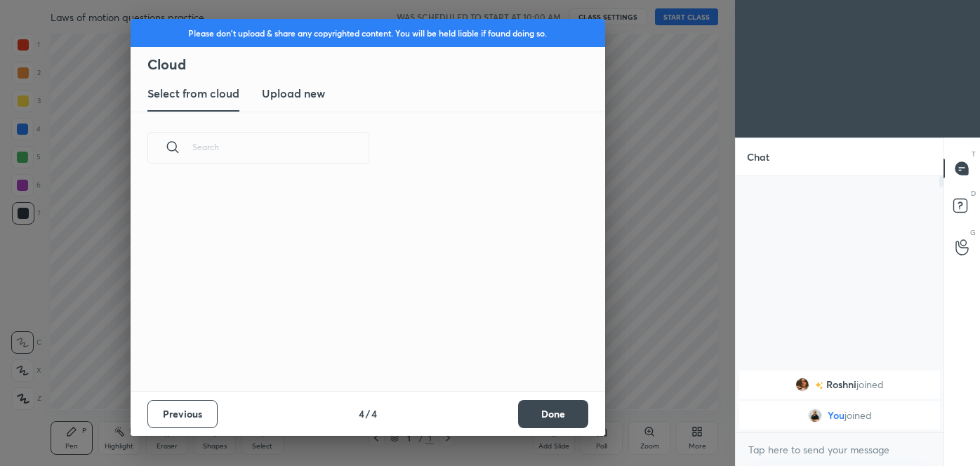 Image resolution: width=980 pixels, height=466 pixels. I want to click on button: Previous, so click(183, 414).